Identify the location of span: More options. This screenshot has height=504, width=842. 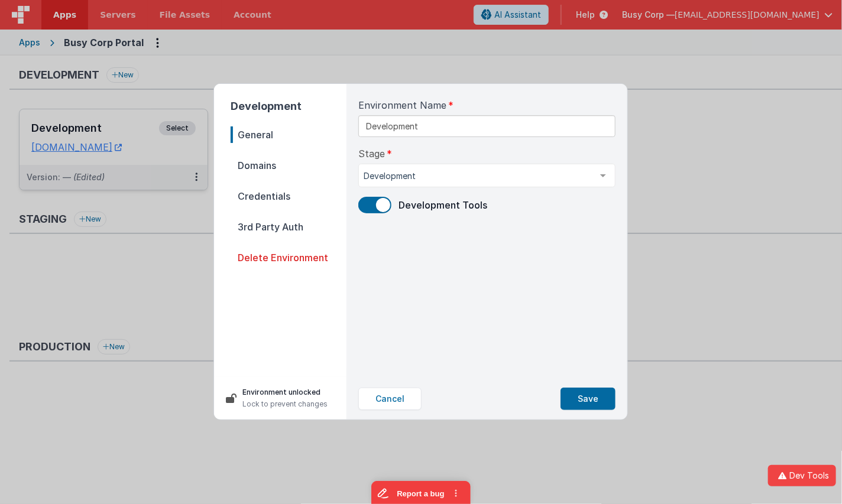
(84, 12).